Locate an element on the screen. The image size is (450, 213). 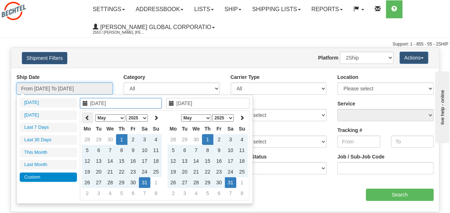
td: 11 is located at coordinates (242, 150).